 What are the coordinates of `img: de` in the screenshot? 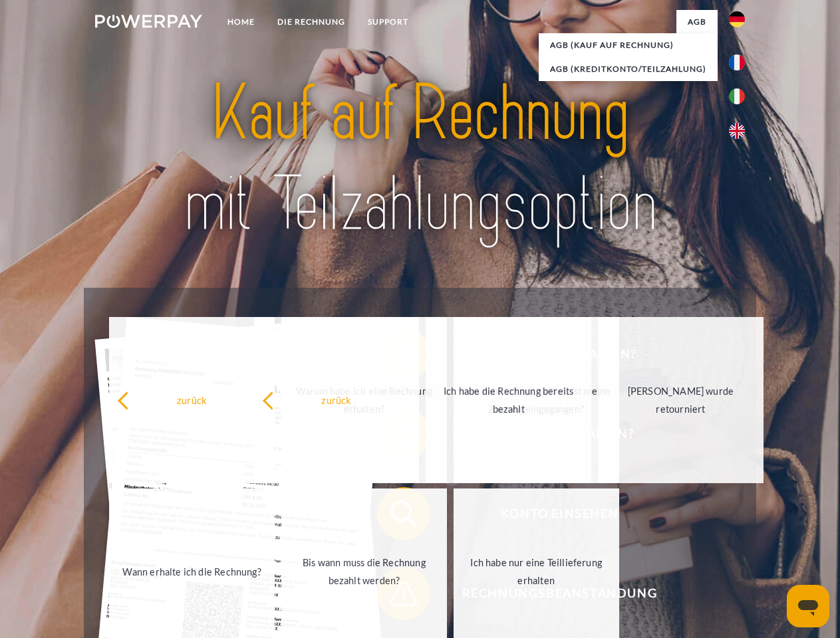 It's located at (737, 19).